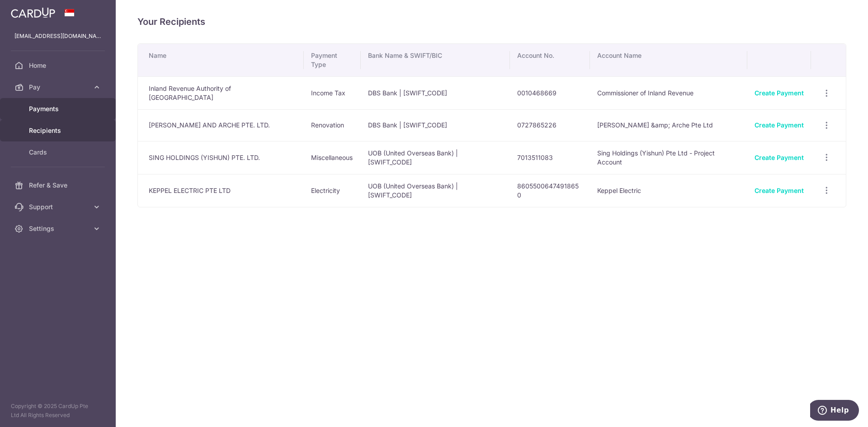 The height and width of the screenshot is (427, 868). What do you see at coordinates (333, 125) in the screenshot?
I see `td: Renovation` at bounding box center [333, 125].